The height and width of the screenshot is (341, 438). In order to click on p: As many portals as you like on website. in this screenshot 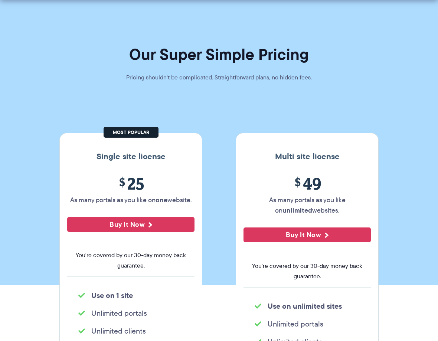, I will do `click(131, 200)`.